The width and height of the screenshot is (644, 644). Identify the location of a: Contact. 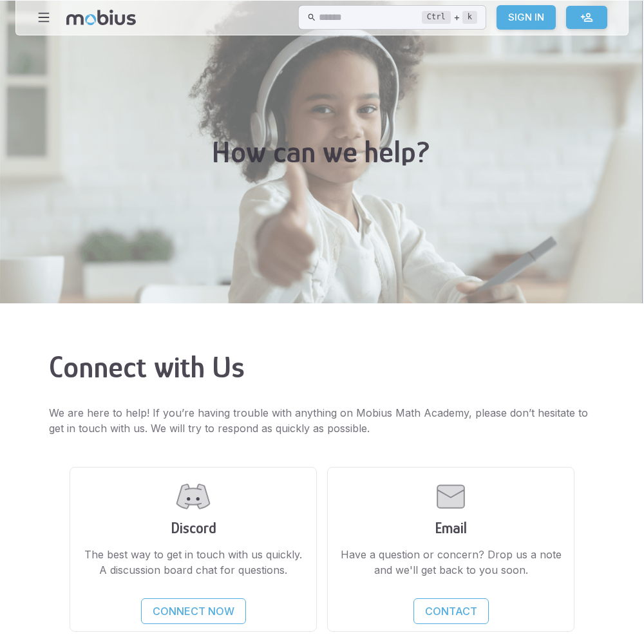
(451, 611).